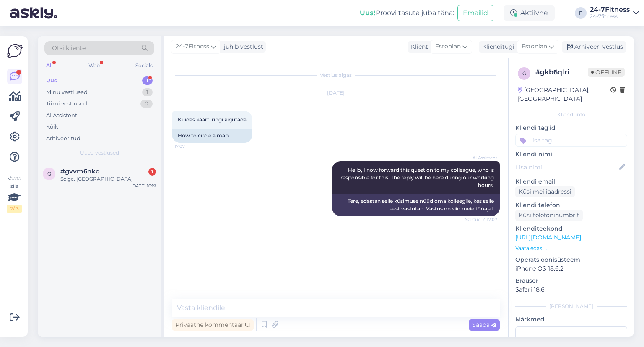 This screenshot has height=347, width=644. I want to click on span: Otsi kliente, so click(69, 48).